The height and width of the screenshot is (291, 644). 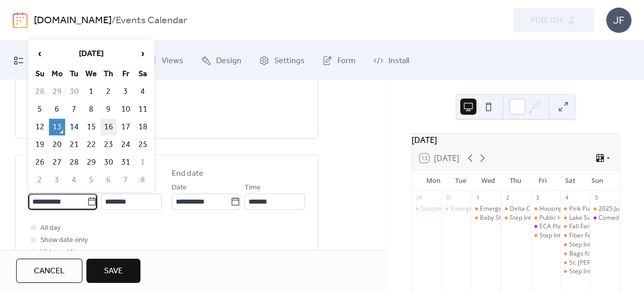 What do you see at coordinates (125, 74) in the screenshot?
I see `th: Fr` at bounding box center [125, 74].